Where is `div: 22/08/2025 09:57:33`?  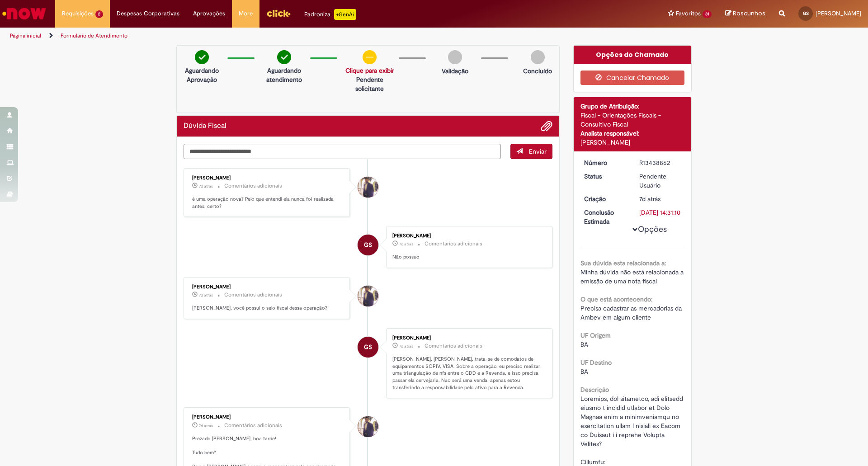
div: 22/08/2025 09:57:33 is located at coordinates (660, 199).